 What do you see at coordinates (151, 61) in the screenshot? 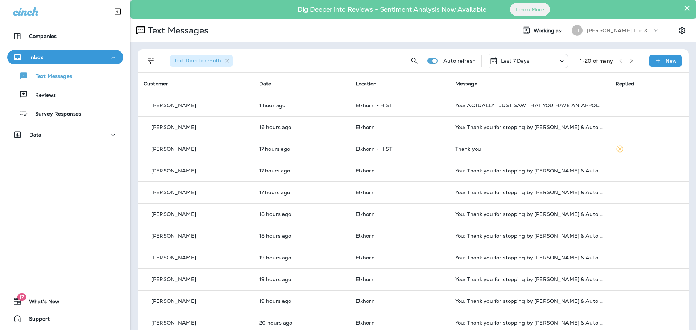
I see `button: Filters` at bounding box center [151, 61].